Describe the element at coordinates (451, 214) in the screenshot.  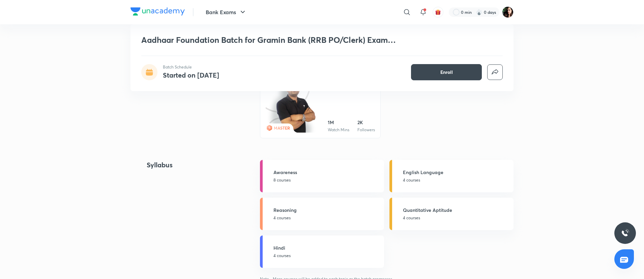
I see `a: Quantitative Aptitude4 courses` at that location.